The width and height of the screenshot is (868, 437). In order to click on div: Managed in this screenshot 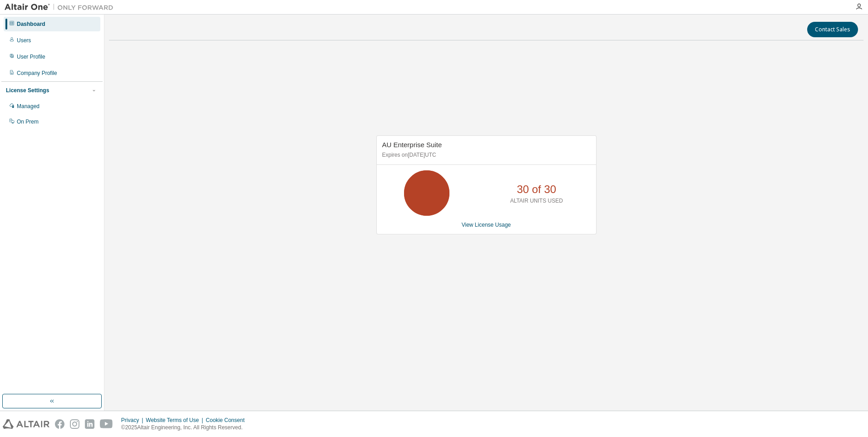, I will do `click(28, 106)`.